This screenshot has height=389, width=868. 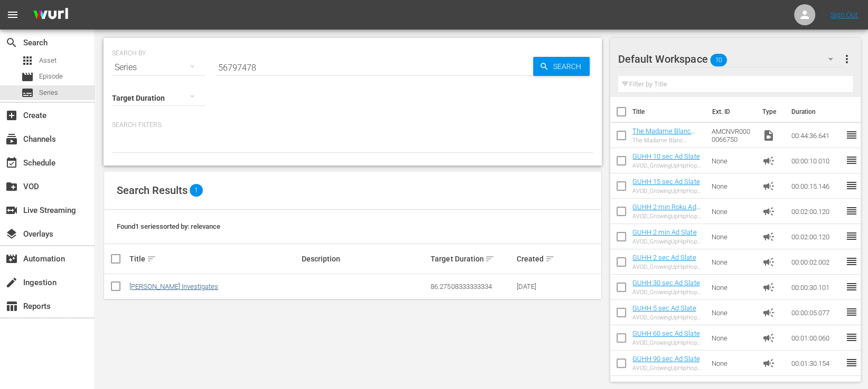 I want to click on div: Default Workspace, so click(x=731, y=59).